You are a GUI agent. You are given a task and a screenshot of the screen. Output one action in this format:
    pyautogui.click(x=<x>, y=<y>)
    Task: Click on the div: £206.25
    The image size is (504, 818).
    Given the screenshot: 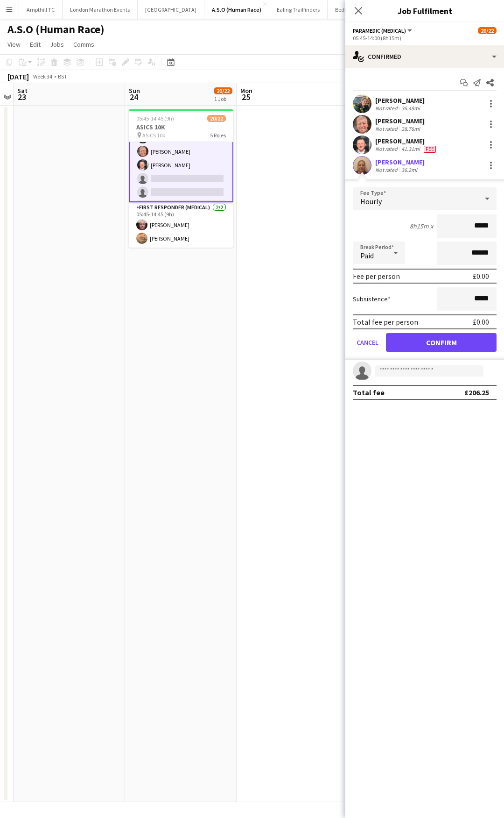 What is the action you would take?
    pyautogui.click(x=477, y=392)
    